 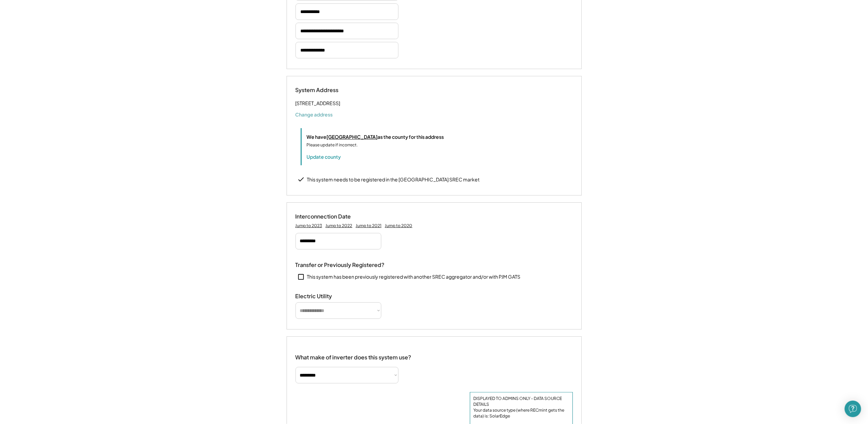 What do you see at coordinates (339, 226) in the screenshot?
I see `div: Jump to 2022` at bounding box center [339, 226].